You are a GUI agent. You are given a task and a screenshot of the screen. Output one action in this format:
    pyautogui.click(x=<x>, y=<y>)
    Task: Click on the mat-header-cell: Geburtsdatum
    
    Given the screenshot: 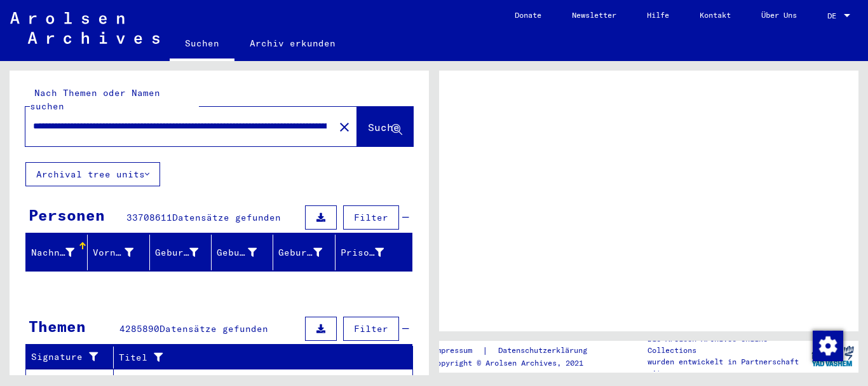 What is the action you would take?
    pyautogui.click(x=304, y=253)
    